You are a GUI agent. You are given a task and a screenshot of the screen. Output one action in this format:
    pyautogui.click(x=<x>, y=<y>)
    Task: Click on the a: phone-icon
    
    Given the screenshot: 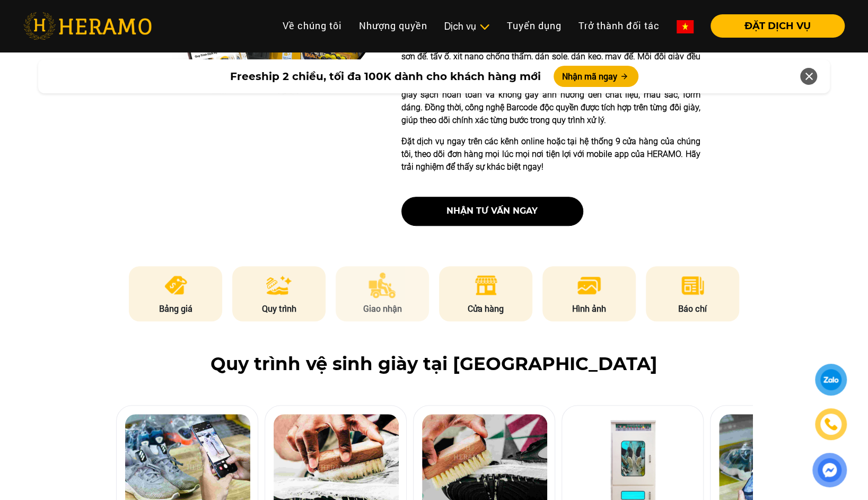 What is the action you would take?
    pyautogui.click(x=831, y=425)
    